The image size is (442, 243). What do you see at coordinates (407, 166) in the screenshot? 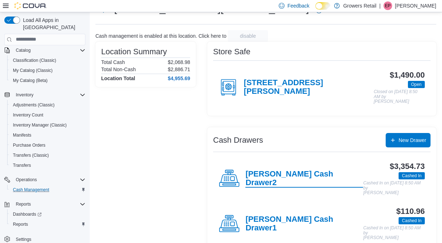
I see `h3: $3,354.73` at bounding box center [407, 166].